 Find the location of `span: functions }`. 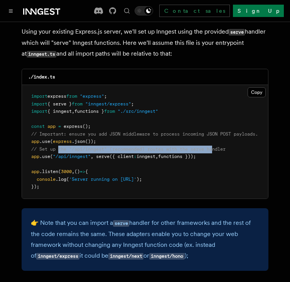

span: functions } is located at coordinates (89, 111).